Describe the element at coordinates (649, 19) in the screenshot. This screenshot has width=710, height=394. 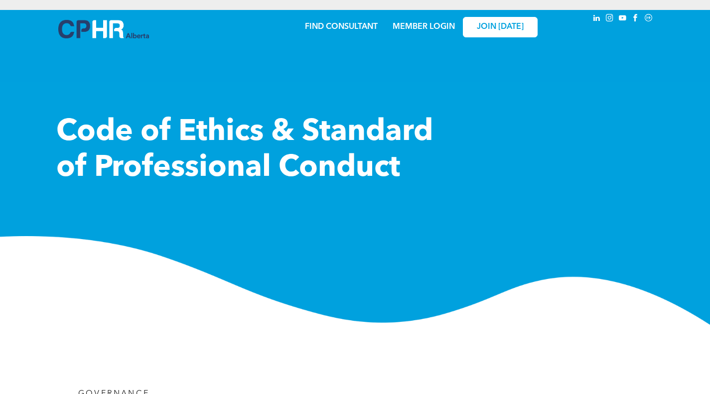
I see `a: Social network` at that location.